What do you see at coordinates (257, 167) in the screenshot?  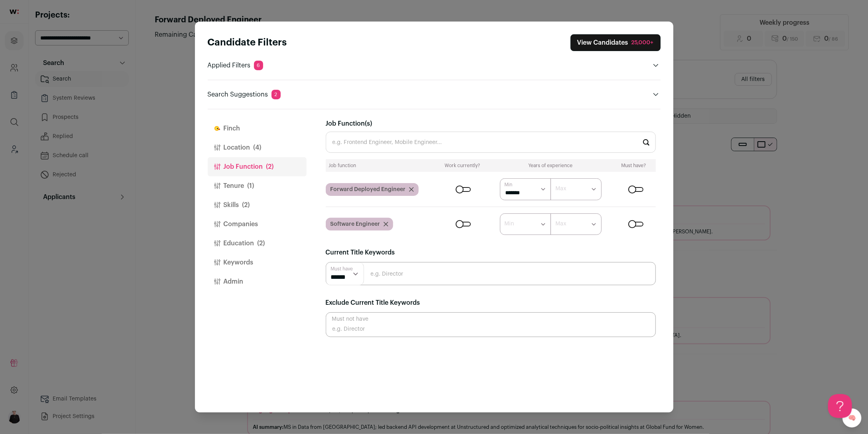 I see `button: Job Function(2)` at bounding box center [257, 167].